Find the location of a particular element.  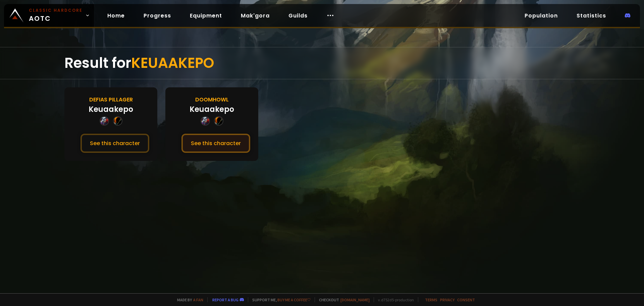

a: Report a bug is located at coordinates (225, 300).